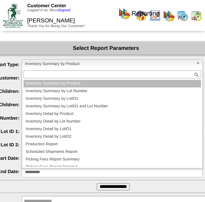 Image resolution: width=205 pixels, height=202 pixels. I want to click on span: Customer Center, so click(47, 5).